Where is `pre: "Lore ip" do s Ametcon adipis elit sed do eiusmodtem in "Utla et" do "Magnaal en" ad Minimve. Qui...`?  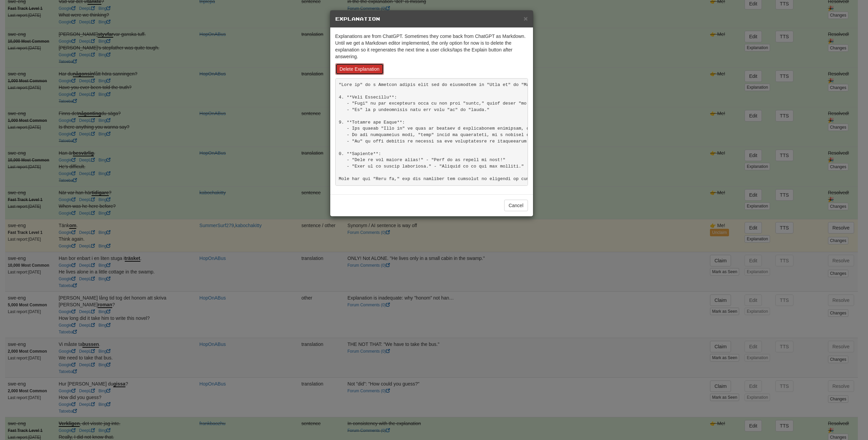 pre: "Lore ip" do s Ametcon adipis elit sed do eiusmodtem in "Utla et" do "Magnaal en" ad Minimve. Qui... is located at coordinates (432, 132).